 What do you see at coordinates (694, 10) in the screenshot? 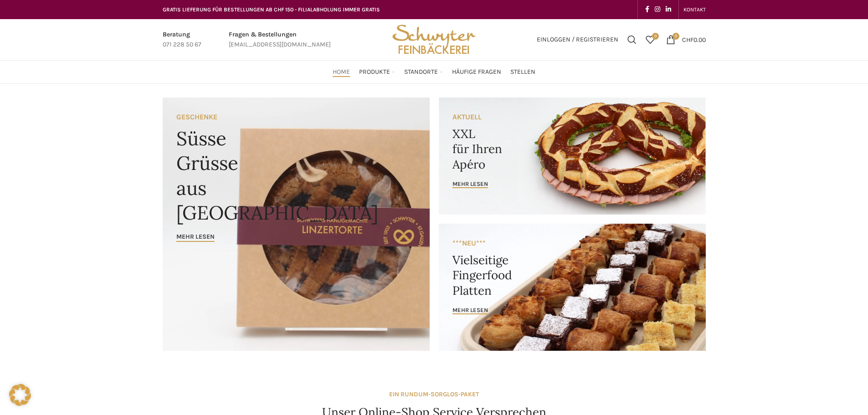
I see `a: KONTAKT` at bounding box center [694, 10].